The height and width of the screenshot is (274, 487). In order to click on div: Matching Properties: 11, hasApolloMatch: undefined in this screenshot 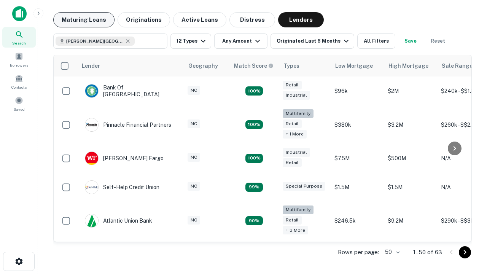, I will do `click(254, 187)`.